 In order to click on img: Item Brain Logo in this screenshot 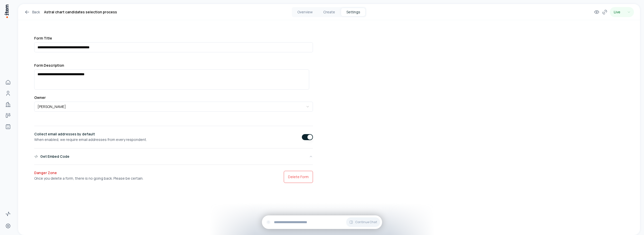, I will do `click(6, 11)`.